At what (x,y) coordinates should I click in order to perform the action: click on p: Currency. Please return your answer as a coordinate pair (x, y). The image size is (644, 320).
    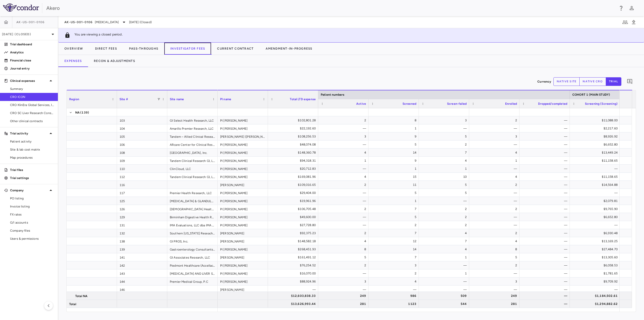
    Looking at the image, I should click on (544, 82).